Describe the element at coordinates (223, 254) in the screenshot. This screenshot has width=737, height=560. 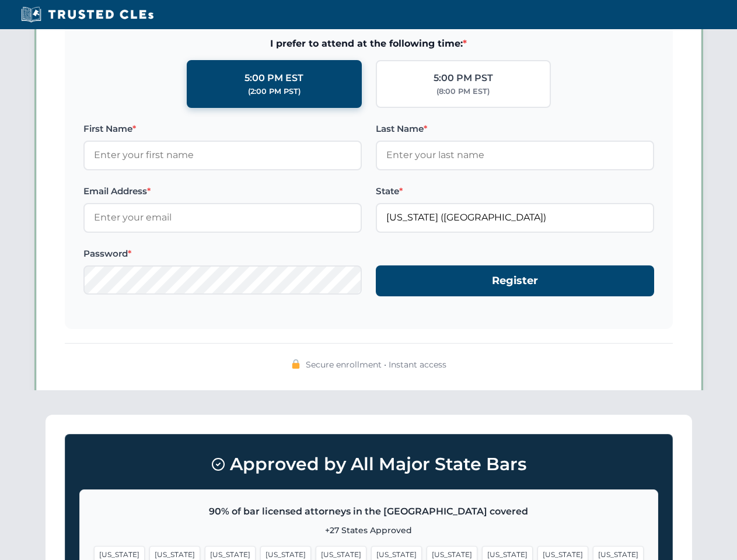
I see `label: Password` at that location.